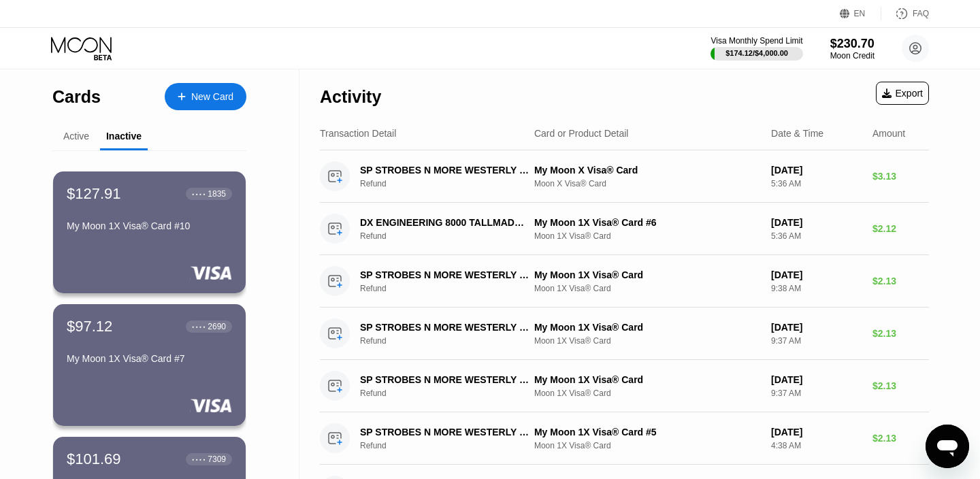 The width and height of the screenshot is (980, 479). I want to click on div: My Moon 1X Visa® Card #10, so click(149, 226).